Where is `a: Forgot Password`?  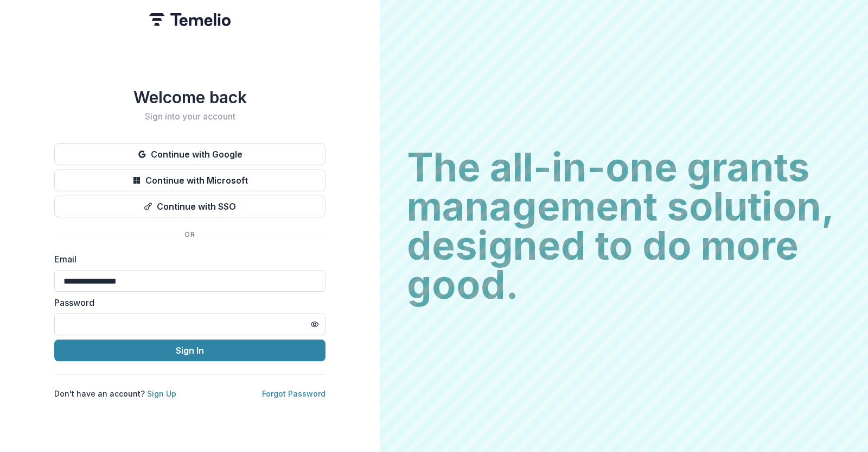 a: Forgot Password is located at coordinates (294, 393).